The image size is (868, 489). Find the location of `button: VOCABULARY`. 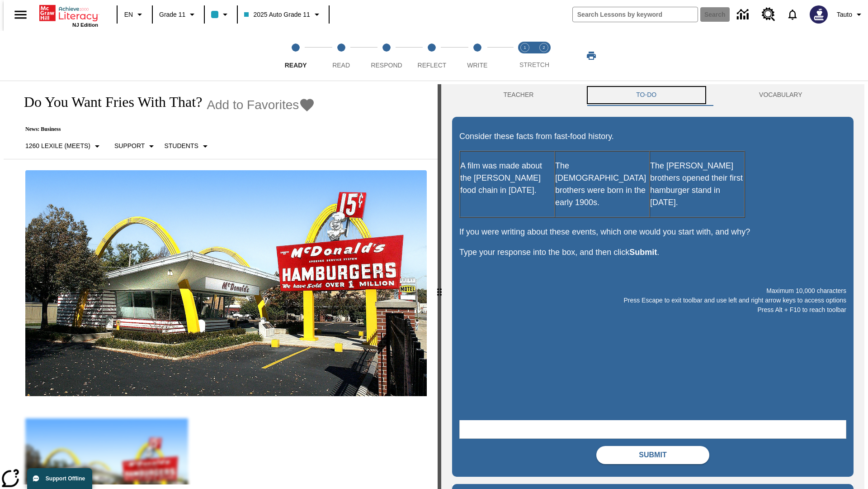

button: VOCABULARY is located at coordinates (780, 95).